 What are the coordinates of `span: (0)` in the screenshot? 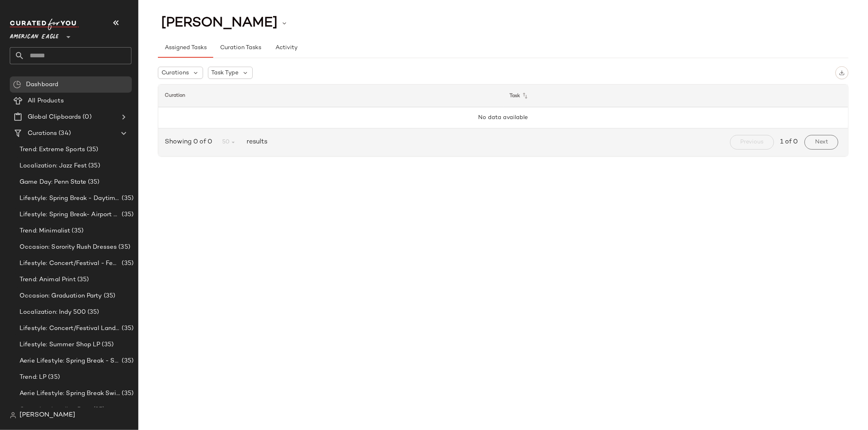 It's located at (86, 117).